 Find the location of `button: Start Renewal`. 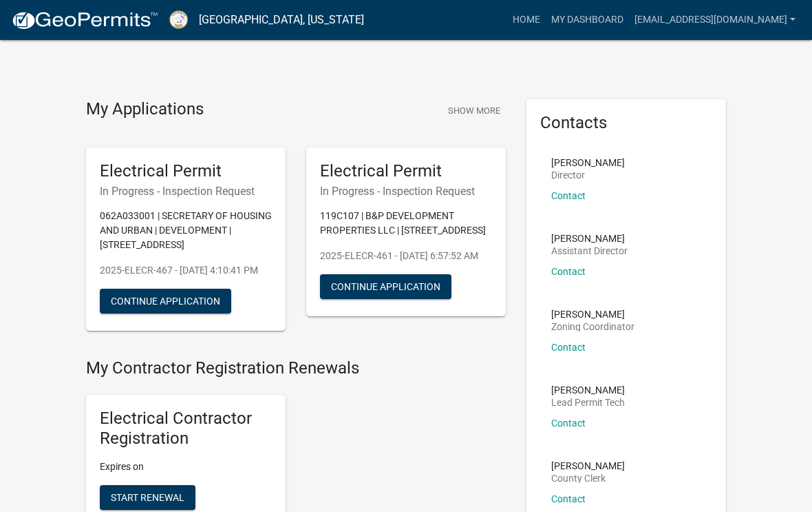

button: Start Renewal is located at coordinates (147, 498).